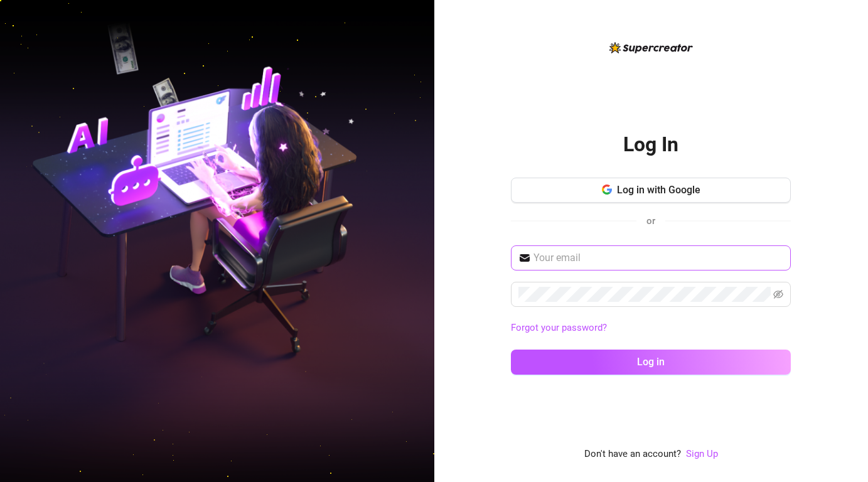 The height and width of the screenshot is (482, 868). What do you see at coordinates (633, 455) in the screenshot?
I see `span: Don't have an account?` at bounding box center [633, 455].